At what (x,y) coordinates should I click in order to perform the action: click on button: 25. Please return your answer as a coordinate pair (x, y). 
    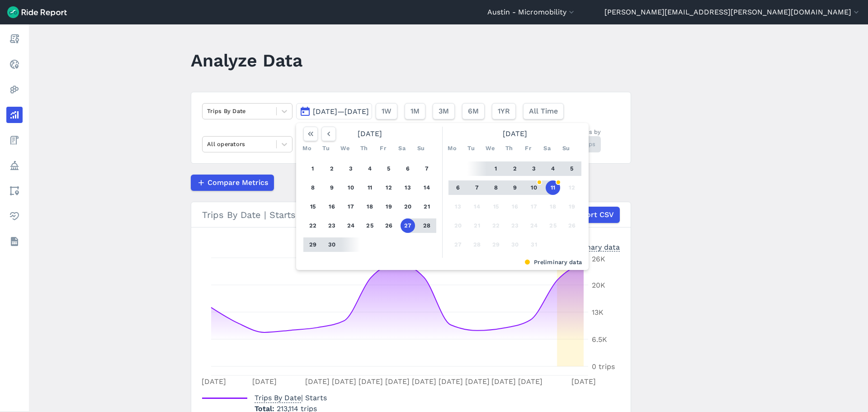
    Looking at the image, I should click on (553, 226).